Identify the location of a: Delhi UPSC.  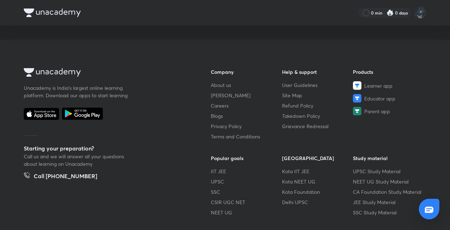
(317, 202).